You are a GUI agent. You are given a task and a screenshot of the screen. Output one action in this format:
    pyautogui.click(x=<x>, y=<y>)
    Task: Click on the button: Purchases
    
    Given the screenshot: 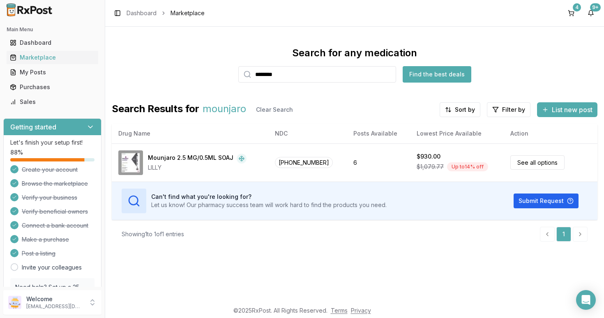 What is the action you would take?
    pyautogui.click(x=52, y=87)
    